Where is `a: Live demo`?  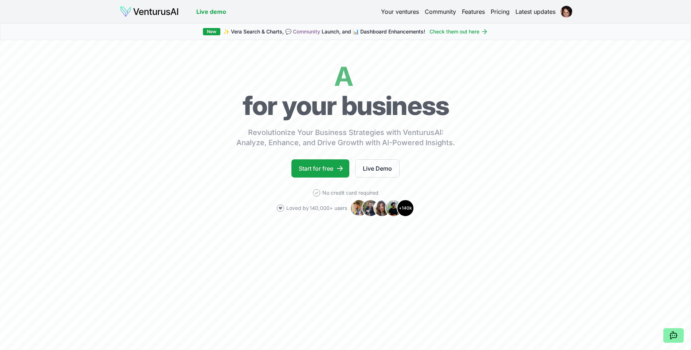 a: Live demo is located at coordinates (211, 12).